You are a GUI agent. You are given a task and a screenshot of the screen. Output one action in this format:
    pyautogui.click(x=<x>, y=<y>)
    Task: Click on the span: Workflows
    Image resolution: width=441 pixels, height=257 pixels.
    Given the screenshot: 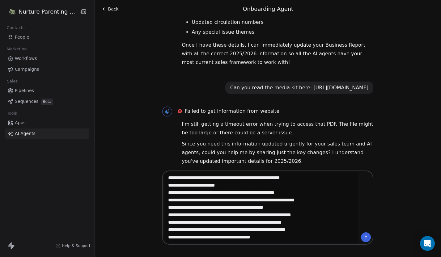 What is the action you would take?
    pyautogui.click(x=26, y=58)
    